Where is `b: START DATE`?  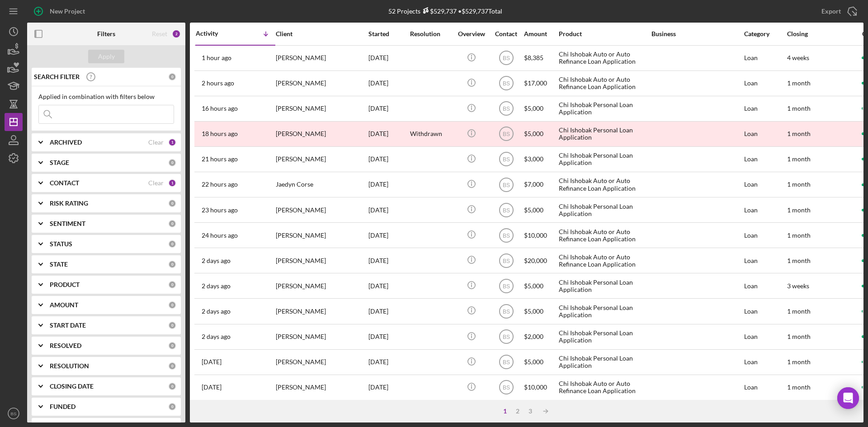
b: START DATE is located at coordinates (68, 325).